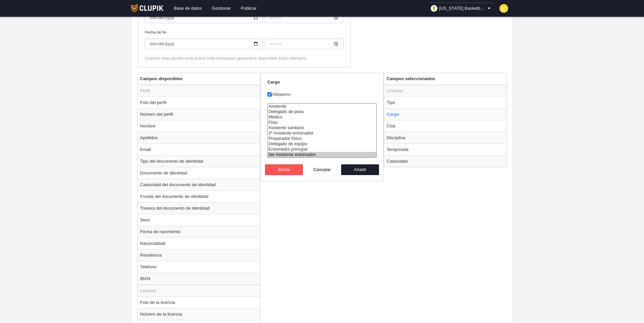 Image resolution: width=644 pixels, height=323 pixels. What do you see at coordinates (446, 161) in the screenshot?
I see `td: Caducidad` at bounding box center [446, 161].